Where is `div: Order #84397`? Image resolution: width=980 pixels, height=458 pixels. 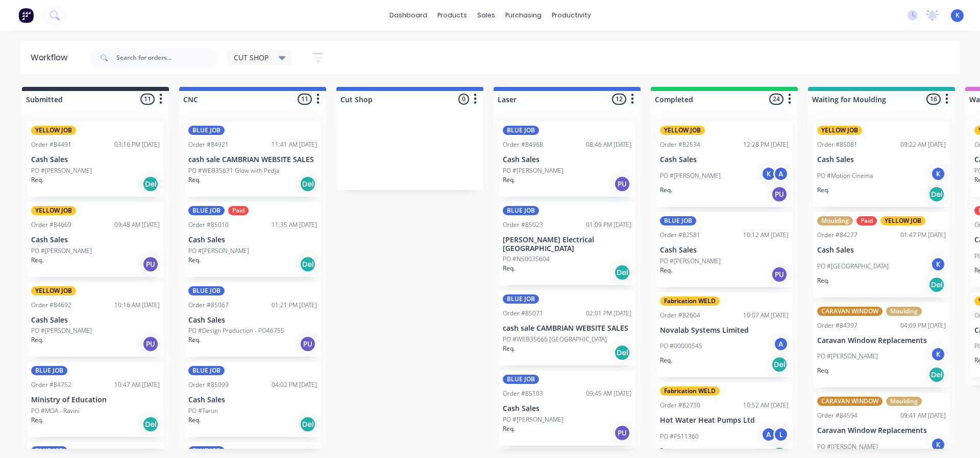
div: Order #84397 is located at coordinates (837, 325).